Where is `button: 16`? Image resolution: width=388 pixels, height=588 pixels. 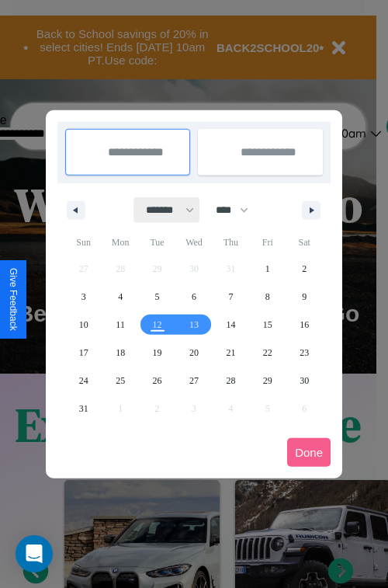 button: 16 is located at coordinates (304, 324).